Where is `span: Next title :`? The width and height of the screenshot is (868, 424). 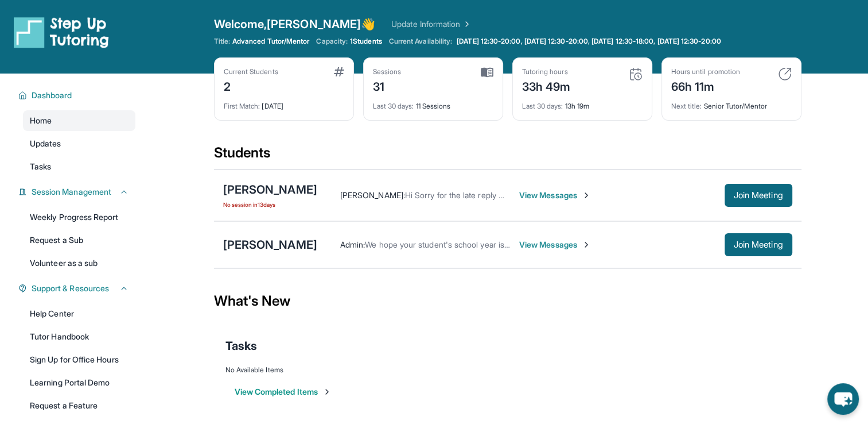 span: Next title : is located at coordinates (687, 105).